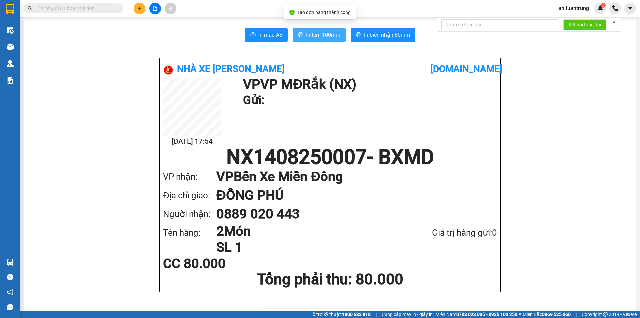 The height and width of the screenshot is (318, 640). What do you see at coordinates (32, 14) in the screenshot?
I see `div: VP MĐRắk (NX)` at bounding box center [32, 14].